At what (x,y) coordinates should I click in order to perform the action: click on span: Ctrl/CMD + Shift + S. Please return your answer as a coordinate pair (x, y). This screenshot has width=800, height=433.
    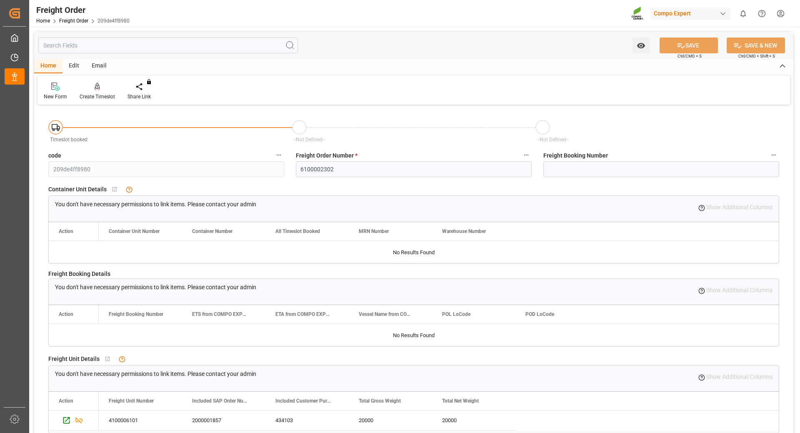
    Looking at the image, I should click on (757, 56).